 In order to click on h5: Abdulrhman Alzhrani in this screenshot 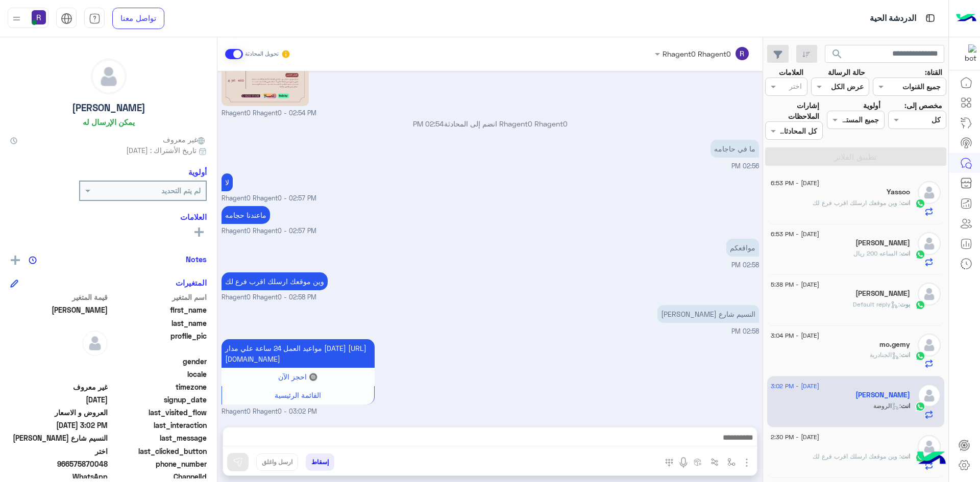, I will do `click(883, 243)`.